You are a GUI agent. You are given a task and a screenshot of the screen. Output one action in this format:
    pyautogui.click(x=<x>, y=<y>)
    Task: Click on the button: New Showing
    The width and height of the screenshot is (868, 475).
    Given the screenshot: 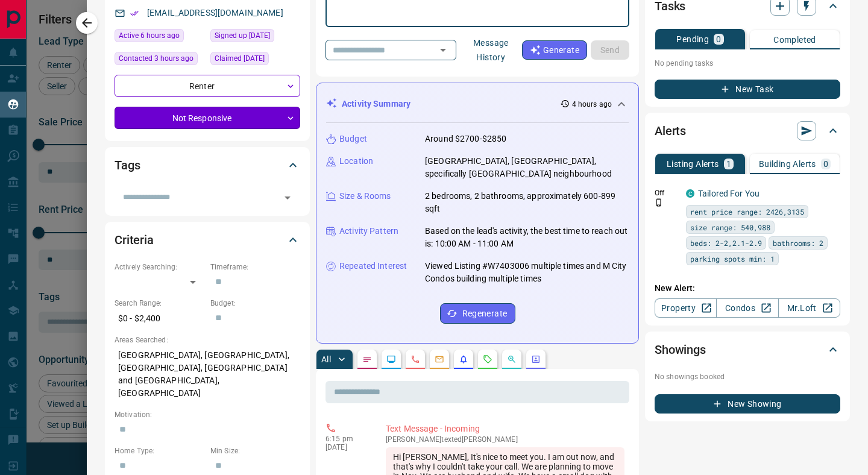 What is the action you would take?
    pyautogui.click(x=748, y=404)
    